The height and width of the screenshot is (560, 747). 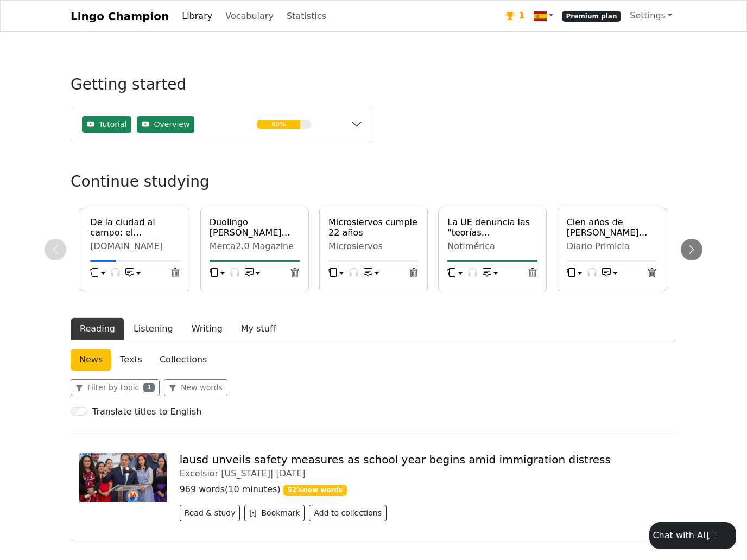 What do you see at coordinates (171, 124) in the screenshot?
I see `span: Overview` at bounding box center [171, 124].